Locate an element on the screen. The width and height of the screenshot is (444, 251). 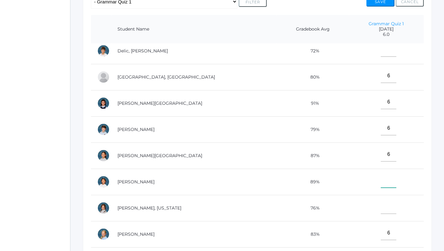
td: 89% is located at coordinates (313, 182).